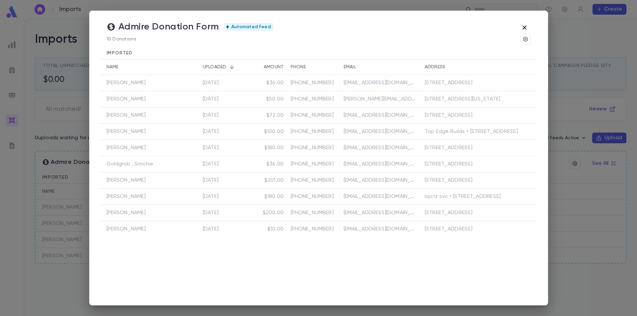  I want to click on div: $72.00, so click(275, 115).